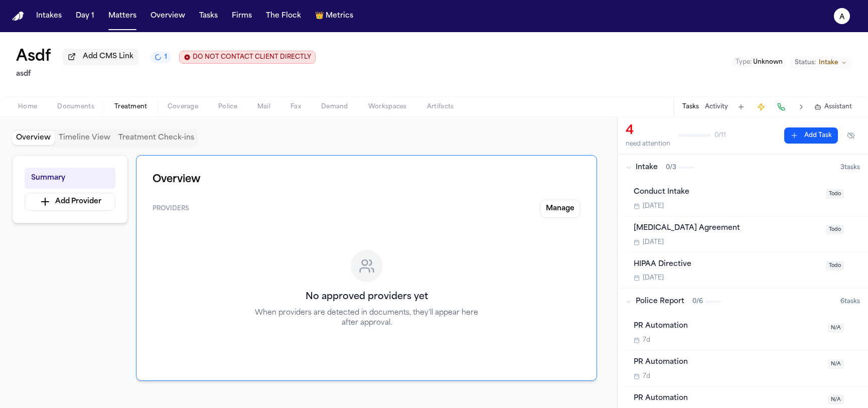  What do you see at coordinates (805, 63) in the screenshot?
I see `span: Status:` at bounding box center [805, 63].